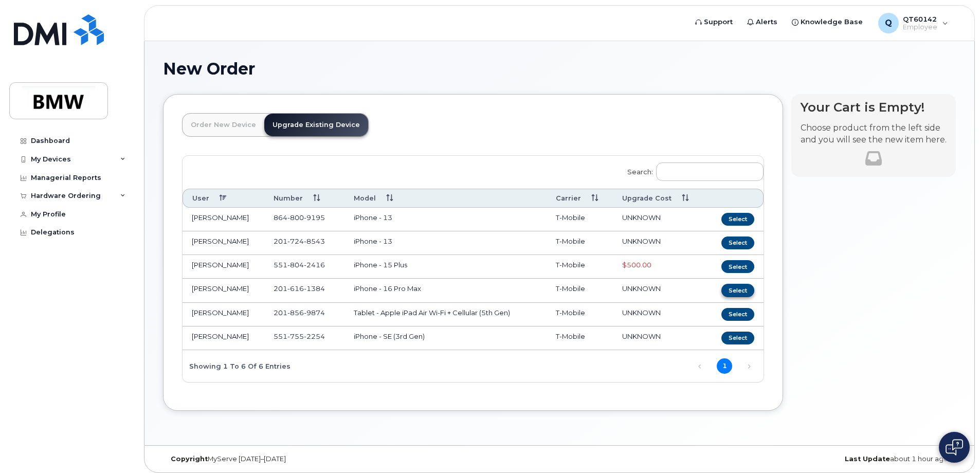 The width and height of the screenshot is (980, 473). I want to click on th: Model: activate to sort column ascending, so click(445, 198).